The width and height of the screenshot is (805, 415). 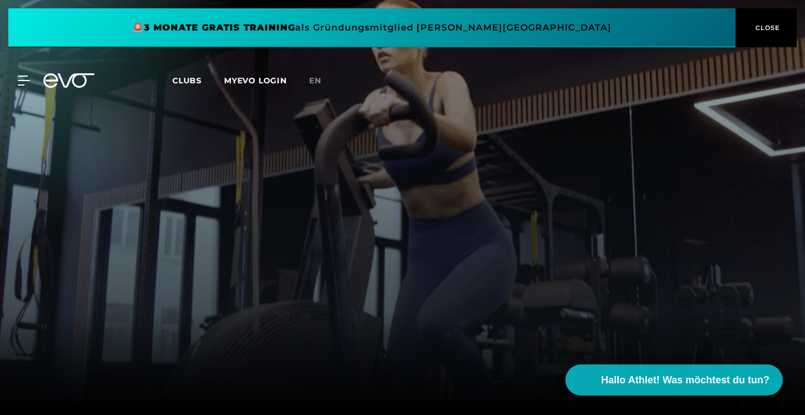 What do you see at coordinates (315, 81) in the screenshot?
I see `span: en` at bounding box center [315, 81].